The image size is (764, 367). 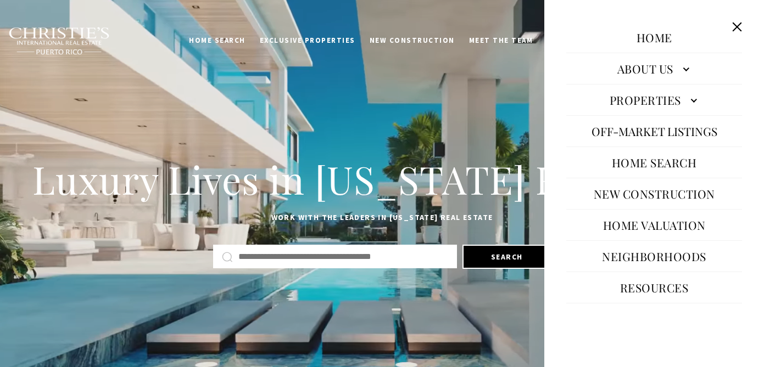 I want to click on a: About Us, so click(x=654, y=69).